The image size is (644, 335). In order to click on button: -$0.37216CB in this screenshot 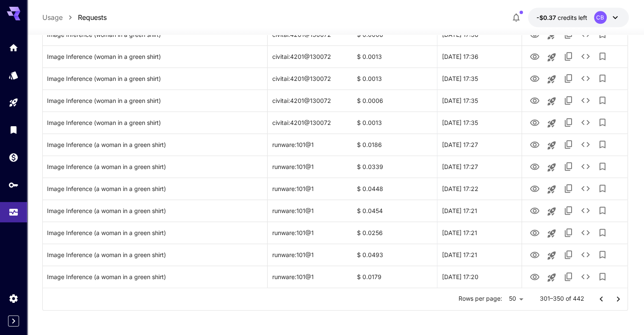, I will do `click(579, 18)`.